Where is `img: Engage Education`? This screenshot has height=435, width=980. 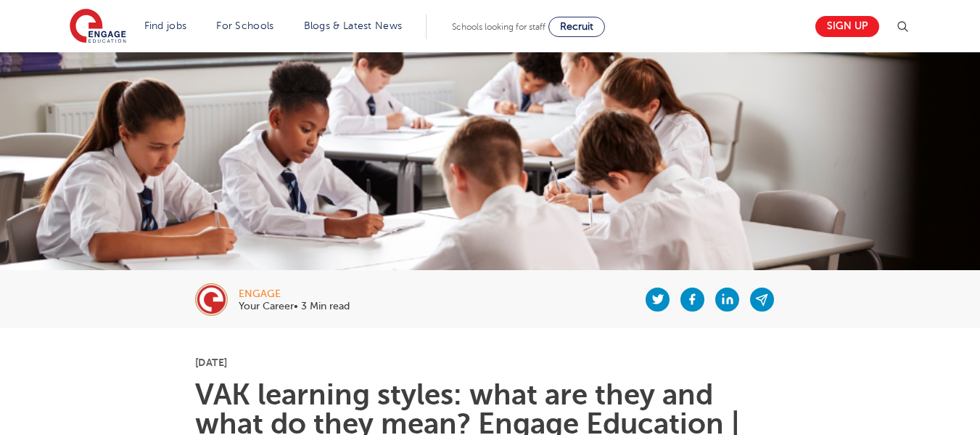
img: Engage Education is located at coordinates (98, 27).